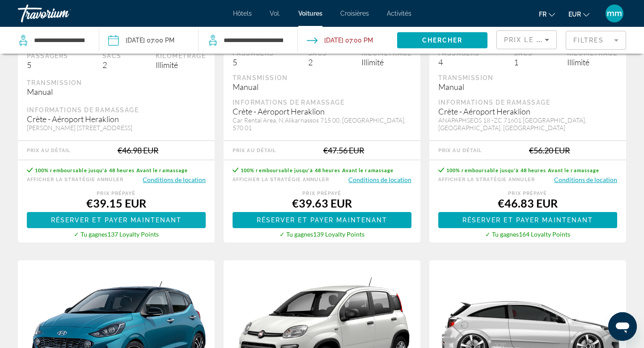  I want to click on font: EUR, so click(575, 14).